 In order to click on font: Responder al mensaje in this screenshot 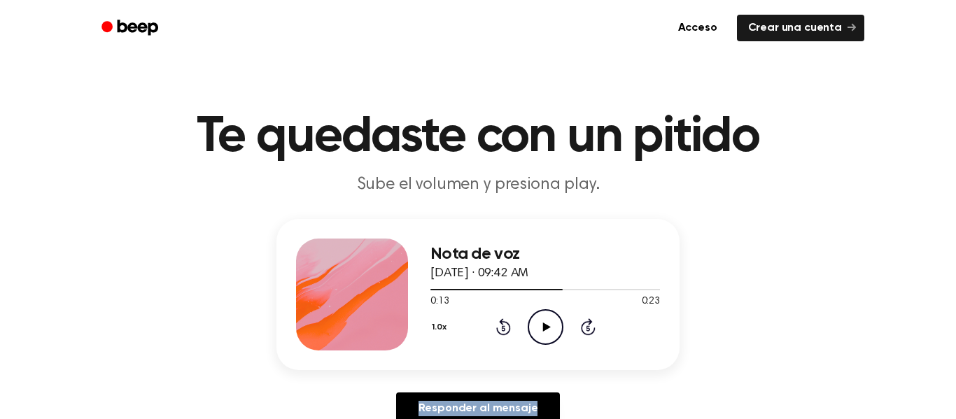, I will do `click(478, 409)`.